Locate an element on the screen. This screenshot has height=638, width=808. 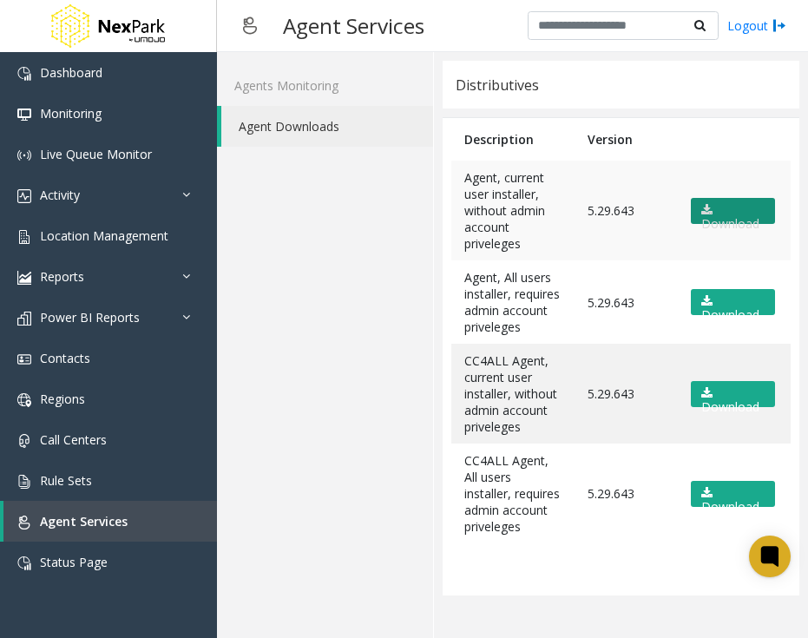
td: CC4ALL Agent, current user installer, without admin account priveleges is located at coordinates (513, 393).